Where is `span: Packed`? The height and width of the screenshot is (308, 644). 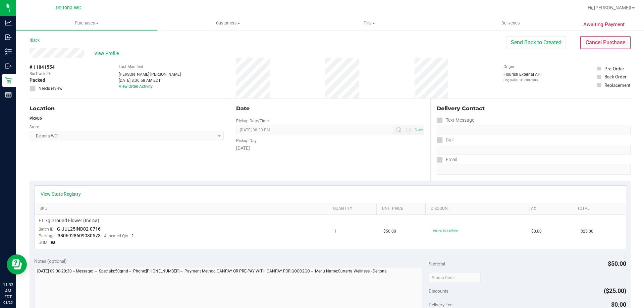 span: Packed is located at coordinates (37, 80).